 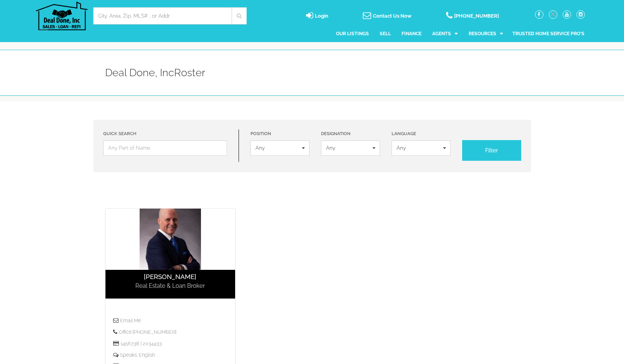 What do you see at coordinates (317, 16) in the screenshot?
I see `a: login` at bounding box center [317, 16].